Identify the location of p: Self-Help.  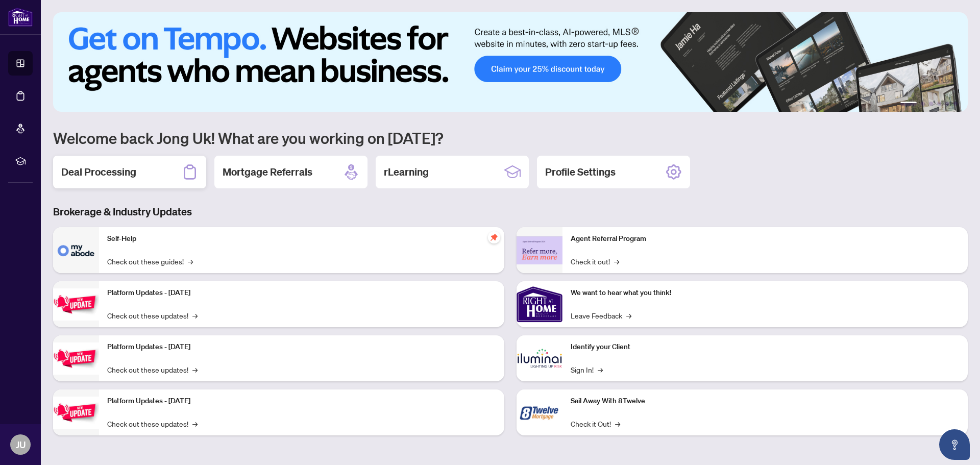
(301, 239).